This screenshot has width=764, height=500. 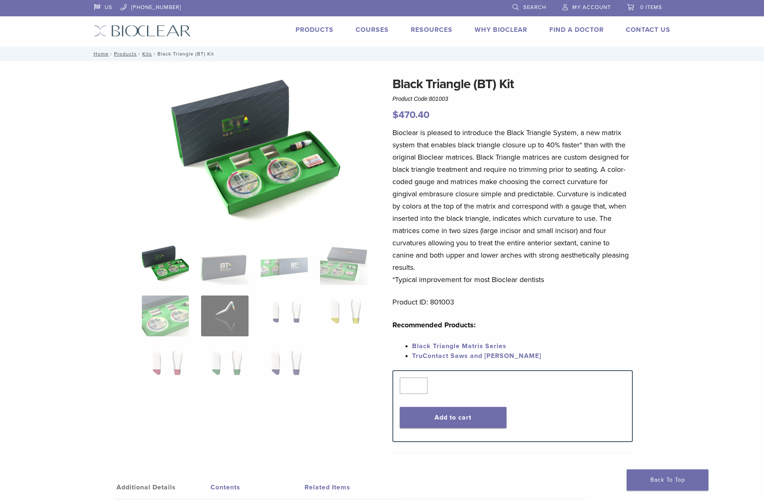 I want to click on img: Black Triangle (BT) Kit - Image 3, so click(x=284, y=265).